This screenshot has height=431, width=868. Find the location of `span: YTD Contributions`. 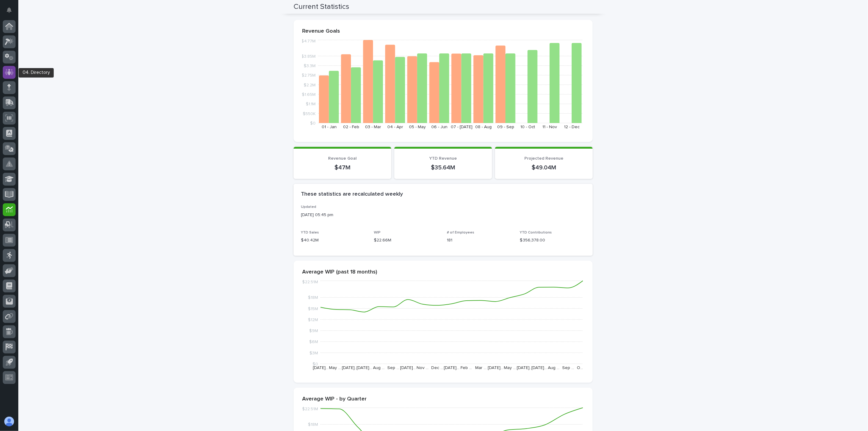

span: YTD Contributions is located at coordinates (536, 233).